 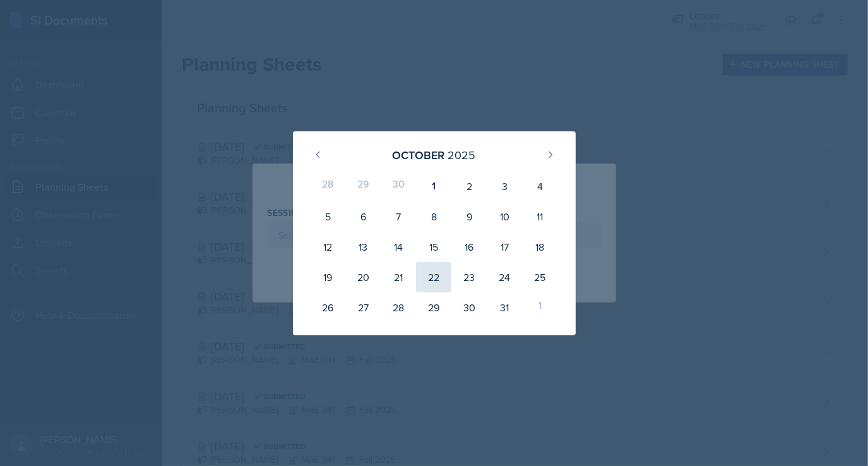 What do you see at coordinates (540, 246) in the screenshot?
I see `div: 18` at bounding box center [540, 246].